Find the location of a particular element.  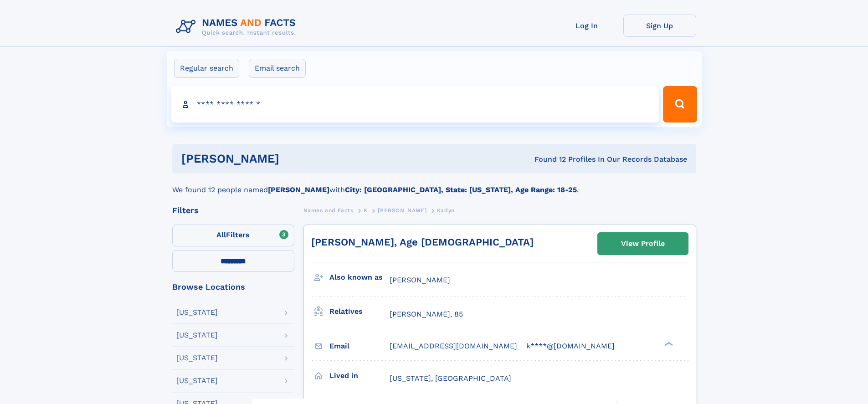

input: search input is located at coordinates (415, 104).